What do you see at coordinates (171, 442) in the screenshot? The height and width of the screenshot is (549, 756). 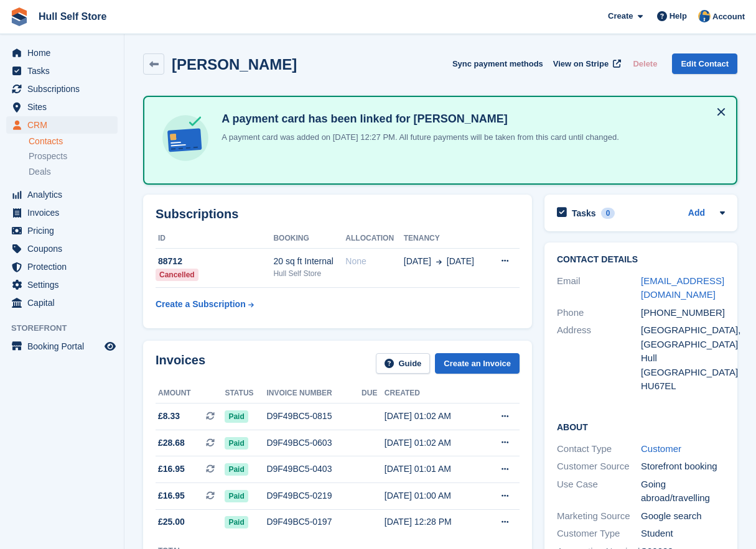 I see `span: £28.68` at bounding box center [171, 442].